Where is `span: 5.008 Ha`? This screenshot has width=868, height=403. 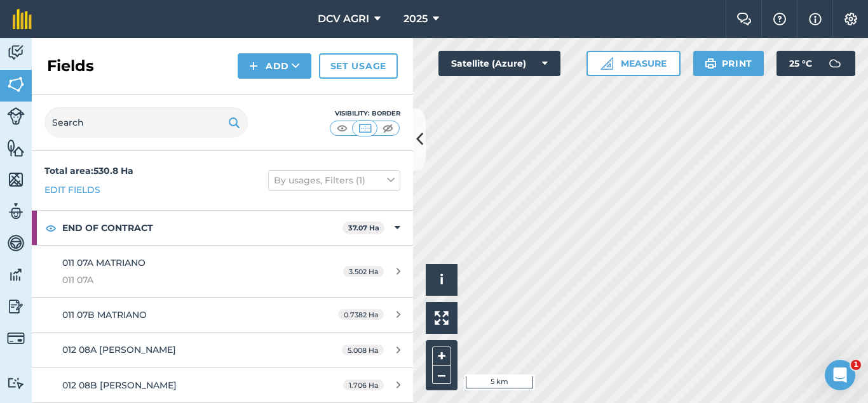 span: 5.008 Ha is located at coordinates (363, 350).